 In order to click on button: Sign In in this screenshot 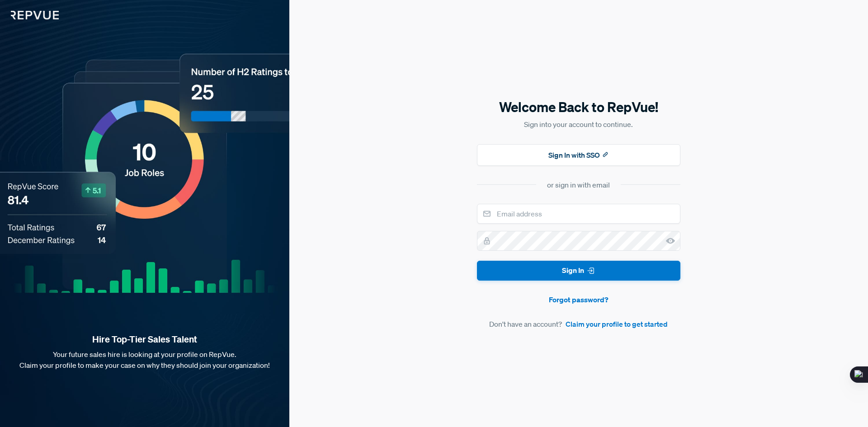, I will do `click(579, 271)`.